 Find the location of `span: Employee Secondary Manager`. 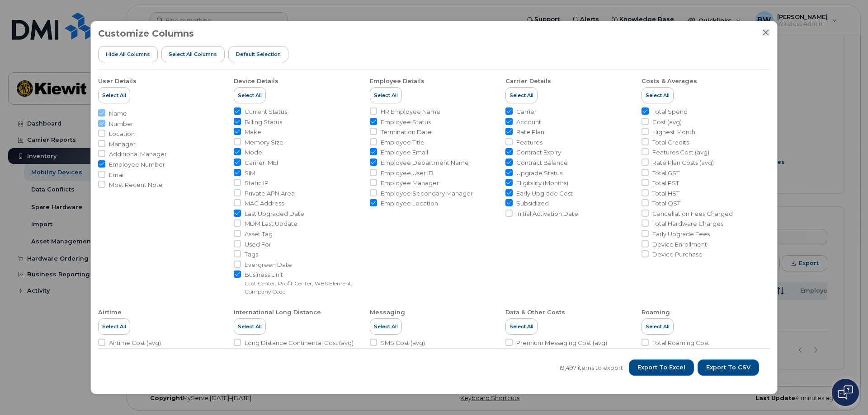

span: Employee Secondary Manager is located at coordinates (427, 193).